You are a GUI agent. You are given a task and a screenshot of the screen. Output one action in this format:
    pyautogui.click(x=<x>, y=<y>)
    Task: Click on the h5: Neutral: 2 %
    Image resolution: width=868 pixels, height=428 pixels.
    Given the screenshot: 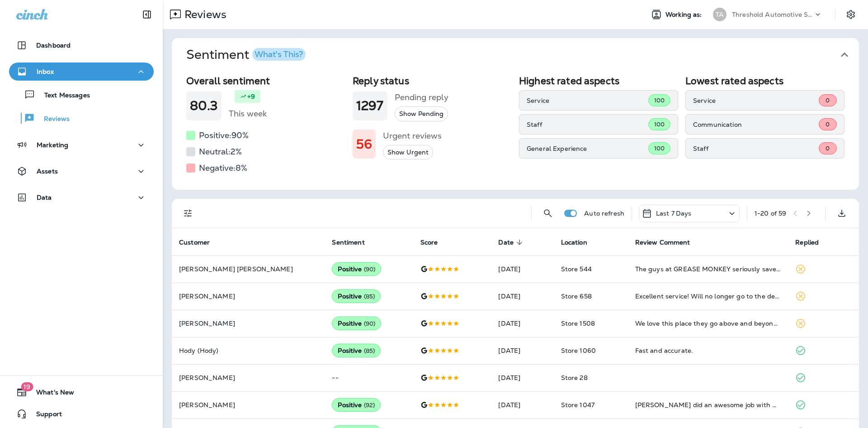 What is the action you would take?
    pyautogui.click(x=220, y=151)
    